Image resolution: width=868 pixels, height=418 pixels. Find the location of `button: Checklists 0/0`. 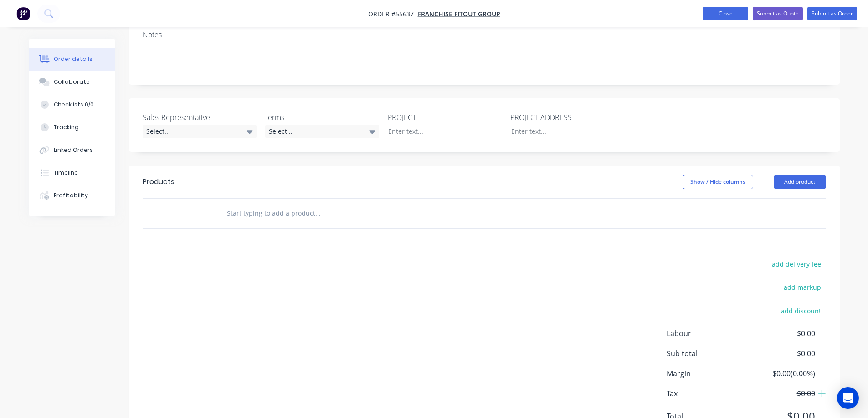

button: Checklists 0/0 is located at coordinates (72, 104).